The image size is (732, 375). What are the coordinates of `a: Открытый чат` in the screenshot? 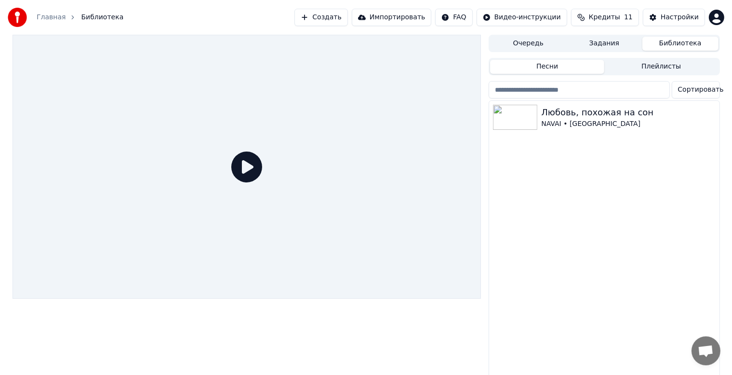 It's located at (706, 350).